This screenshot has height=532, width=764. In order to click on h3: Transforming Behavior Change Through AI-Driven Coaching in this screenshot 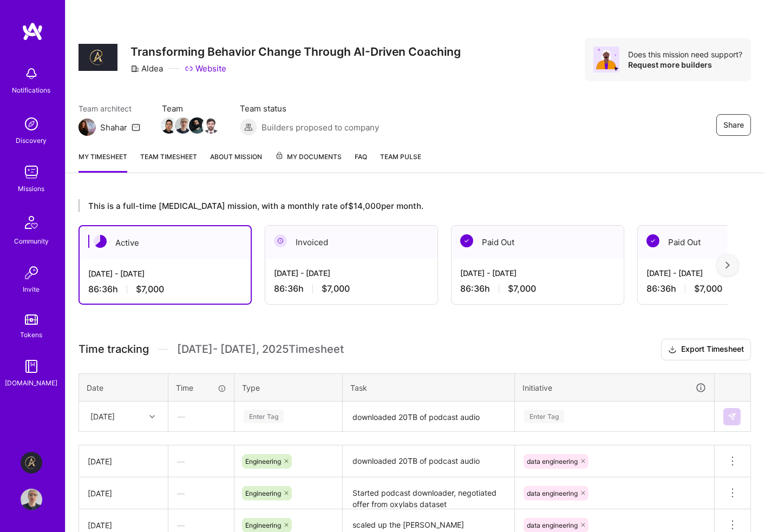, I will do `click(295, 52)`.